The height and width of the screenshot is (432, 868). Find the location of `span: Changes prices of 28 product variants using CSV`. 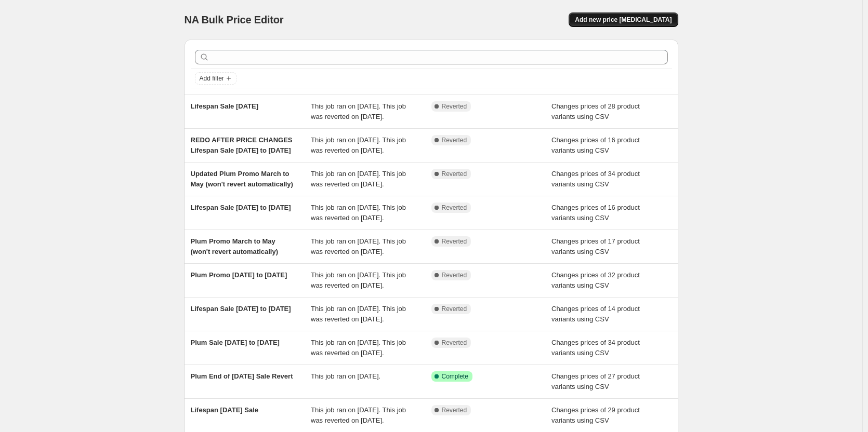

span: Changes prices of 28 product variants using CSV is located at coordinates (596, 112).